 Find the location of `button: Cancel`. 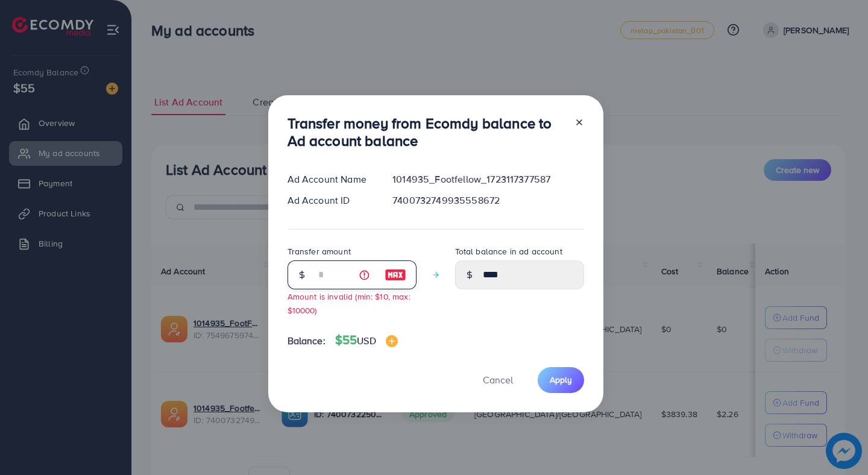

button: Cancel is located at coordinates (498, 380).